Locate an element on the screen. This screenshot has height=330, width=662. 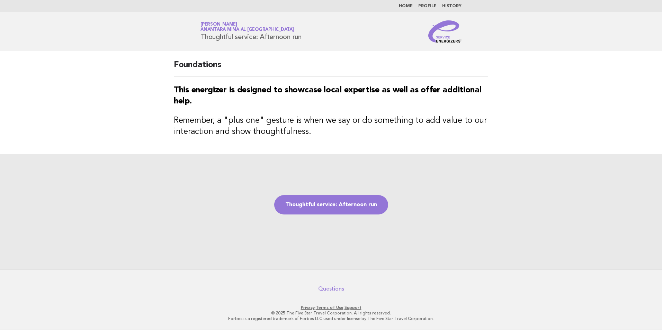
a: History is located at coordinates (452, 6).